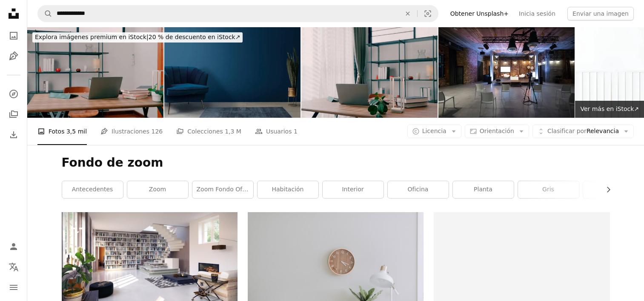  What do you see at coordinates (288, 190) in the screenshot?
I see `a: habitación` at bounding box center [288, 190].